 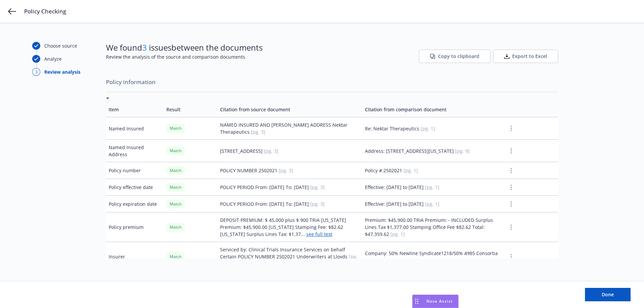 I want to click on td: Serviced by: Clinical Trials Insurance Services on behalf Certain POLICY NUMBER 2502021 Underwrit..., so click(x=290, y=257).